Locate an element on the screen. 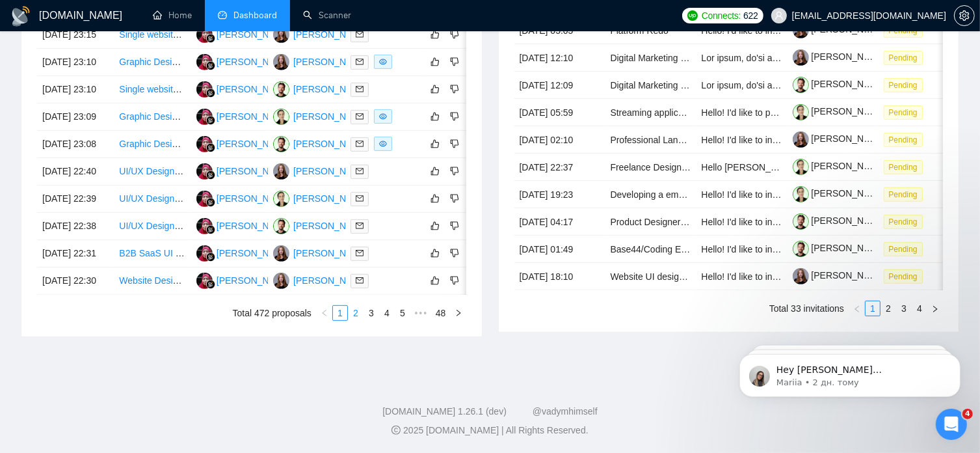  p: Message from Mariia, sent 2 дн. тому is located at coordinates (140, 56).